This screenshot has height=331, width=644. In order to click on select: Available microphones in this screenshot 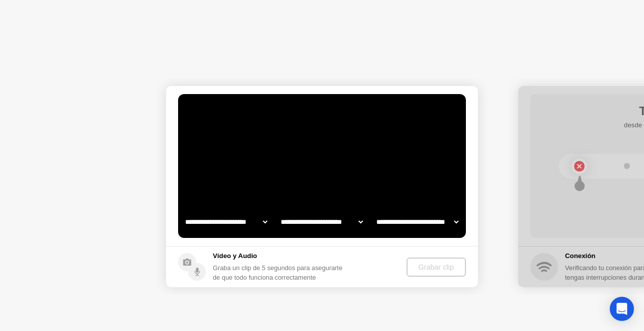, I will do `click(417, 222)`.